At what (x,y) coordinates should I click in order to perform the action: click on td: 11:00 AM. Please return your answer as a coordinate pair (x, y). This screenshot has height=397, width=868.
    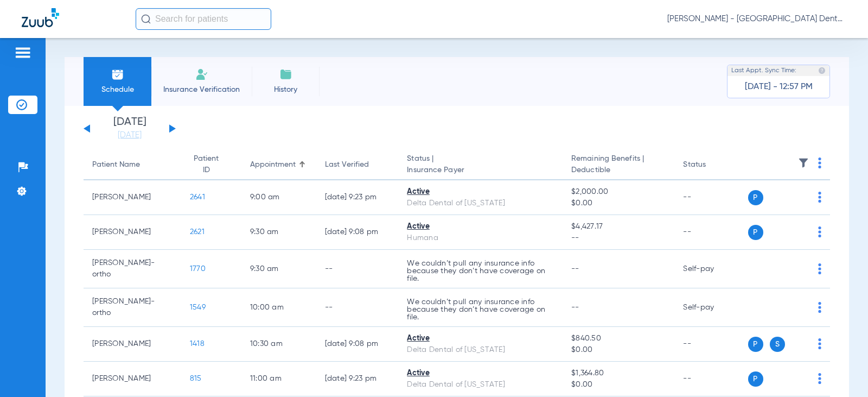
    Looking at the image, I should click on (279, 379).